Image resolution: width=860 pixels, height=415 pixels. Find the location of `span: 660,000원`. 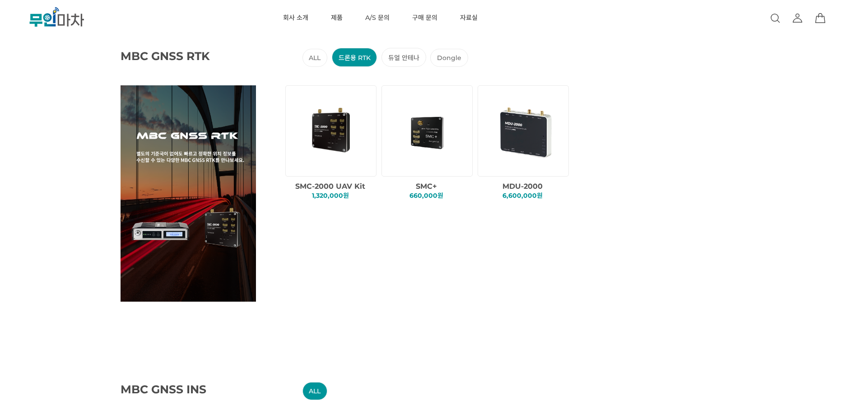

span: 660,000원 is located at coordinates (426, 195).